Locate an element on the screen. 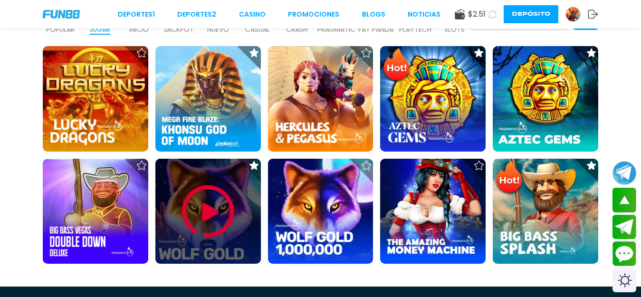  p: NUEVO is located at coordinates (218, 29).